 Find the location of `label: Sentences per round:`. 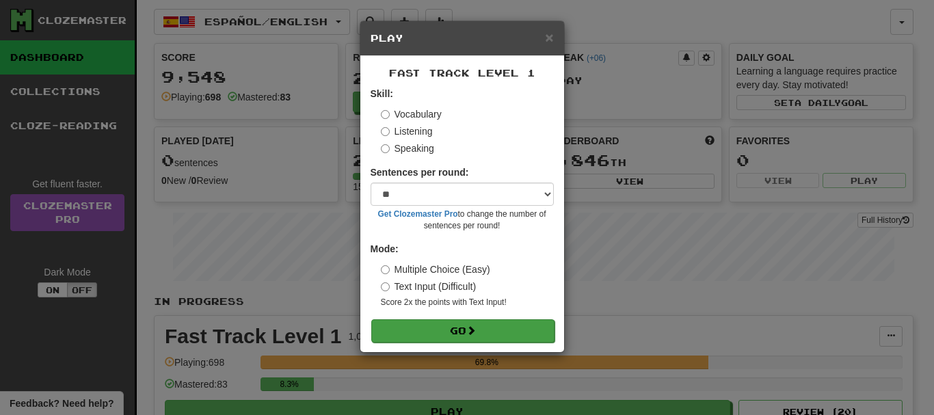

label: Sentences per round: is located at coordinates (420, 172).